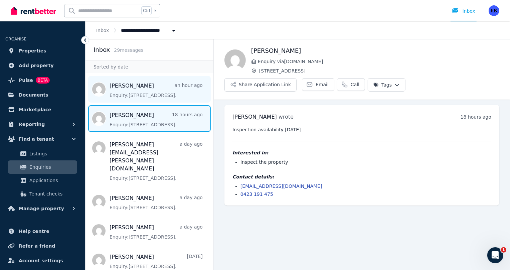  I want to click on span: Call, so click(355, 85).